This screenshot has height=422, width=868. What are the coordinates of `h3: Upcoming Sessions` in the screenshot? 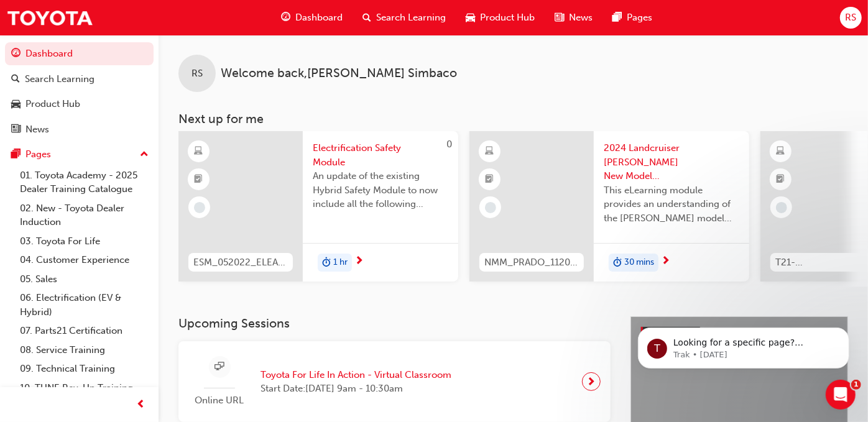 It's located at (394, 323).